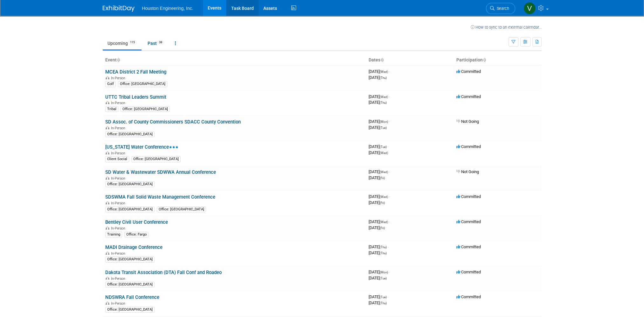 The height and width of the screenshot is (317, 644). I want to click on a: Dakota Transit Association (DTA) Fall Conf and Roadeo, so click(164, 273).